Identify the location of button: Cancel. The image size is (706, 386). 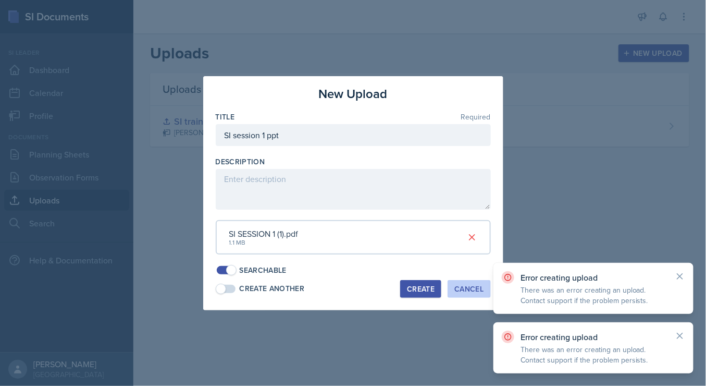
(469, 289).